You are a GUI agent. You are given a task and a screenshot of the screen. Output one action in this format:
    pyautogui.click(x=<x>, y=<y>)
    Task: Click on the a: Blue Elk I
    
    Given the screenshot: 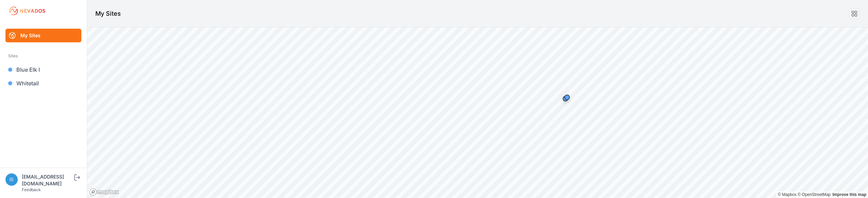 What is the action you would take?
    pyautogui.click(x=43, y=69)
    